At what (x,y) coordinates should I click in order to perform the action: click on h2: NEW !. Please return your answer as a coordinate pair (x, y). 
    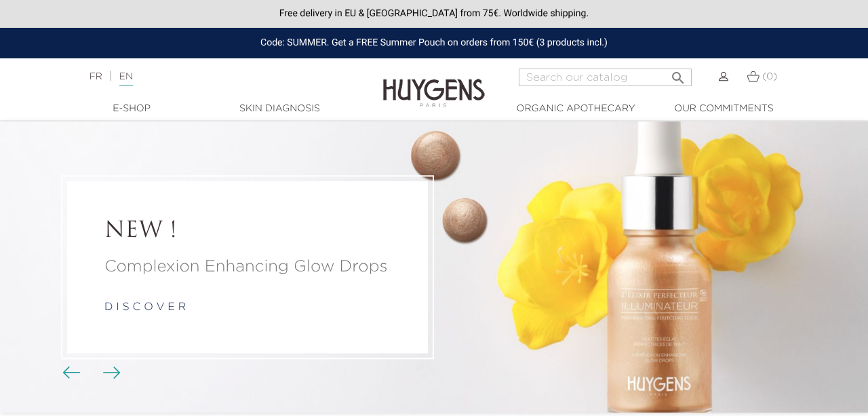
    Looking at the image, I should click on (247, 231).